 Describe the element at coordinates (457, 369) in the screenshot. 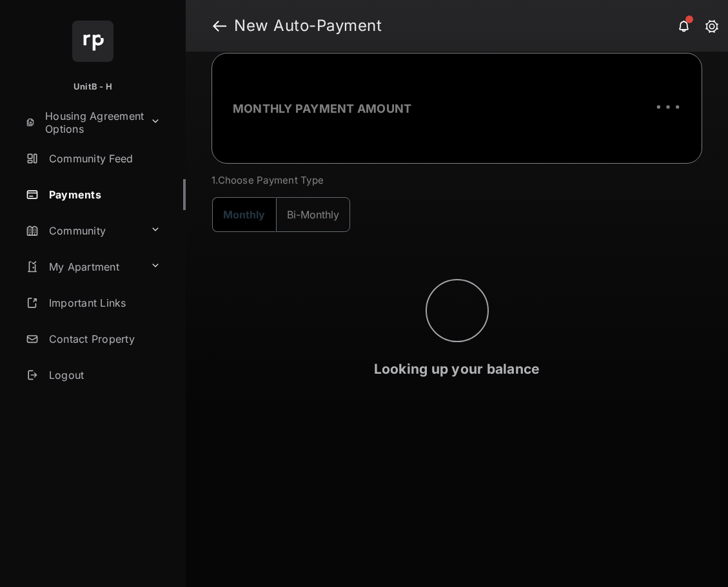

I see `span: Looking up your balance` at that location.